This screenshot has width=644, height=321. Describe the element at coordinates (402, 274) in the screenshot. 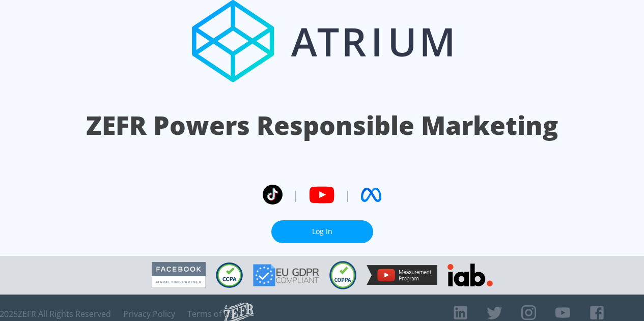

I see `img: YouTube Measurement Program` at that location.